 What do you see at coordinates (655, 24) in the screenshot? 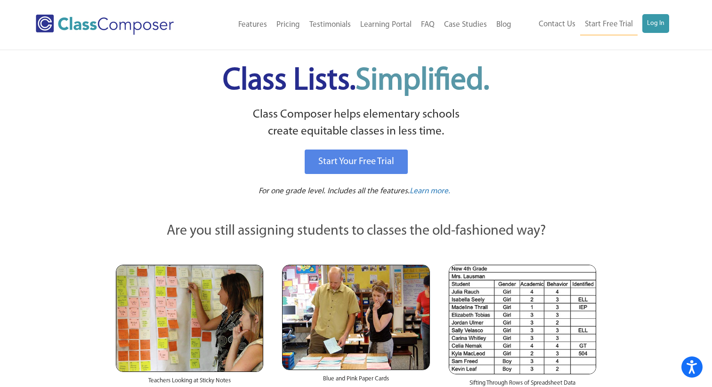
I see `a: Log In` at bounding box center [655, 24].